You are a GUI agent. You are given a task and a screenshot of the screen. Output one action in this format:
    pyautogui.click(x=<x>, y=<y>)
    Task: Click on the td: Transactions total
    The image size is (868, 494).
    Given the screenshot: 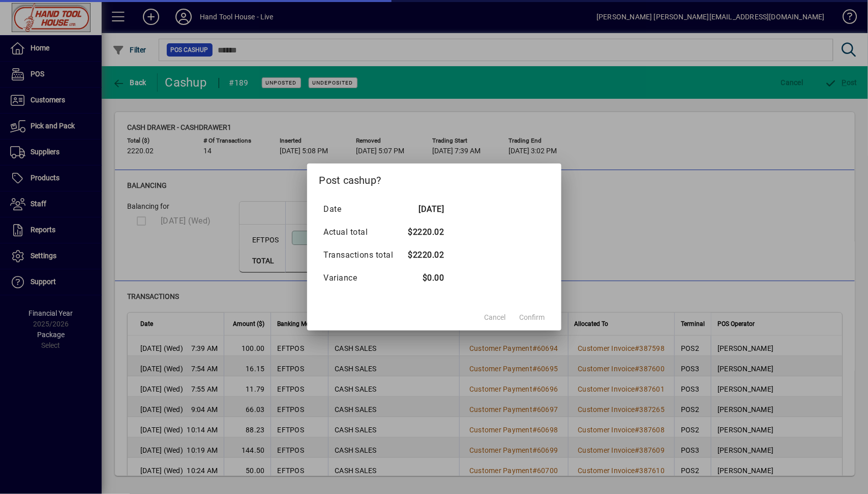 What is the action you would take?
    pyautogui.click(x=363, y=255)
    